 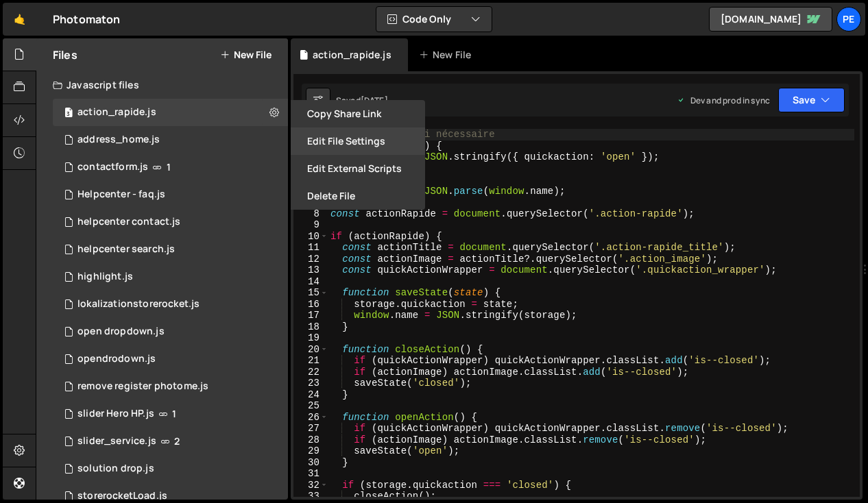 What do you see at coordinates (310, 259) in the screenshot?
I see `div: 12` at bounding box center [310, 259].